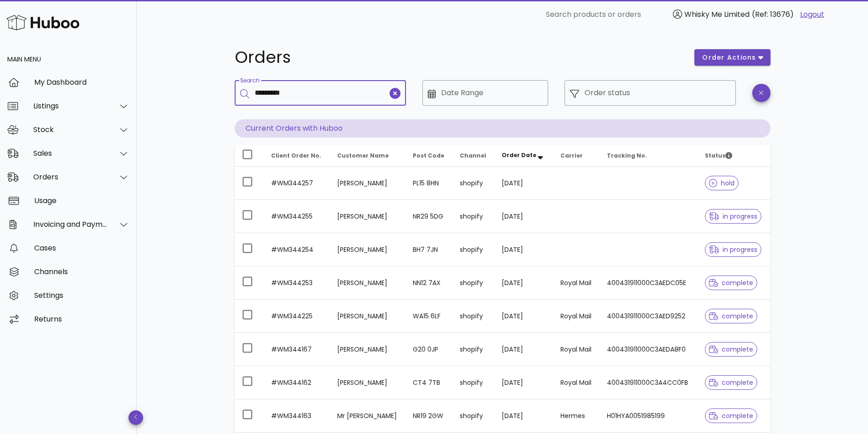  I want to click on td: #WM344257, so click(296, 183).